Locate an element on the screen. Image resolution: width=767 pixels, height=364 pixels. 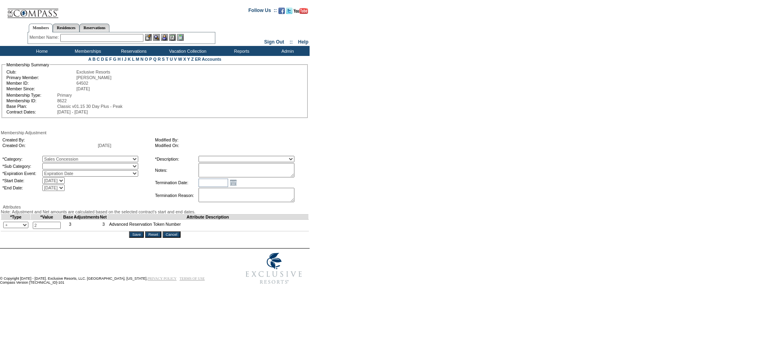
td: Contract Dates: is located at coordinates (31, 112).